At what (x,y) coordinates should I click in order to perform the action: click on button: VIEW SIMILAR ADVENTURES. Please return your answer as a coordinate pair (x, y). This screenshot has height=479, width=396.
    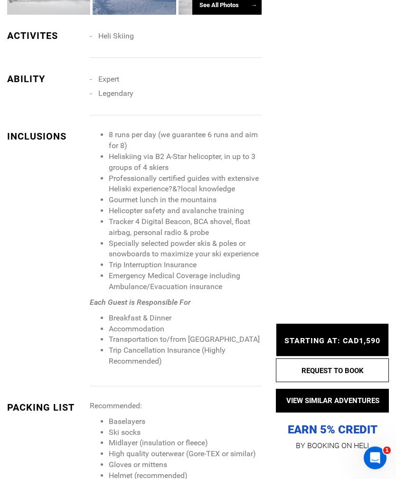
    Looking at the image, I should click on (333, 402).